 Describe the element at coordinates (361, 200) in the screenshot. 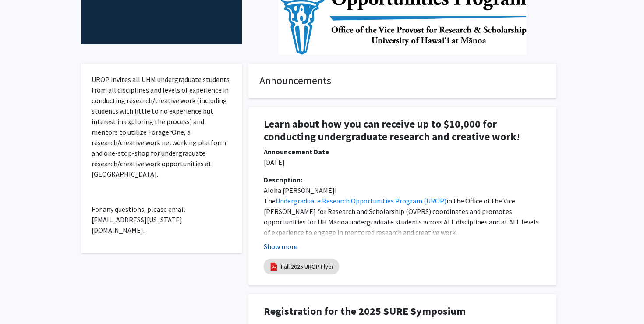

I see `a: Undergraduate Research Opportunities Program (UROP)` at that location.